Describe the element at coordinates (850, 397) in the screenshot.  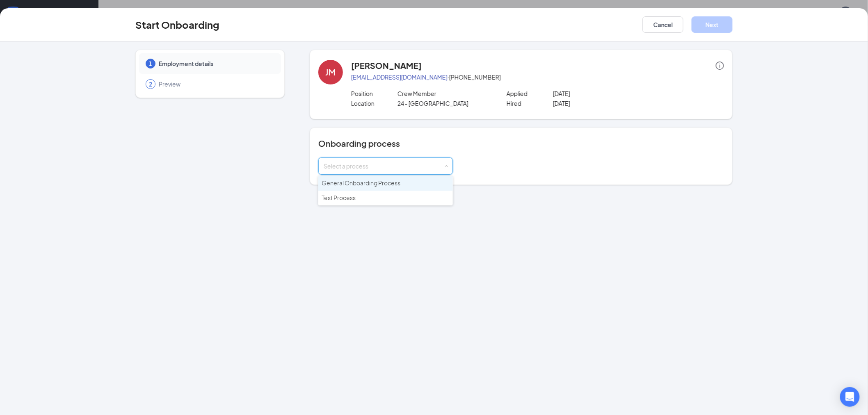
I see `div: Open Intercom Messenger` at that location.